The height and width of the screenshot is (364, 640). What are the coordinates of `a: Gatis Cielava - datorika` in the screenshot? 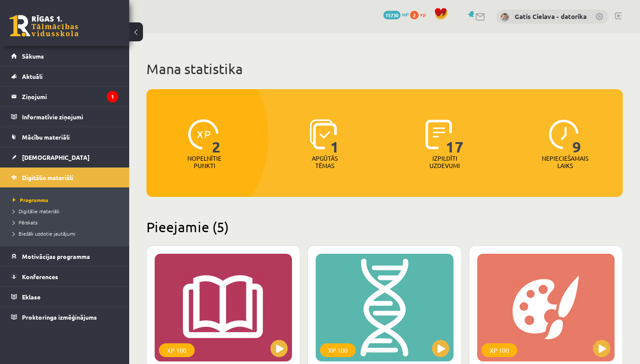 It's located at (550, 17).